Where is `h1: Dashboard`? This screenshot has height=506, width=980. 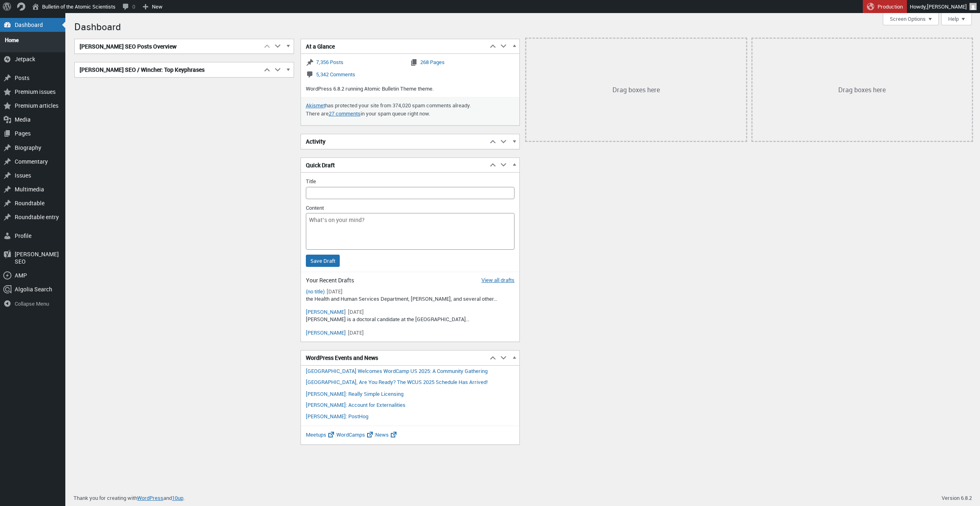
h1: Dashboard is located at coordinates (523, 26).